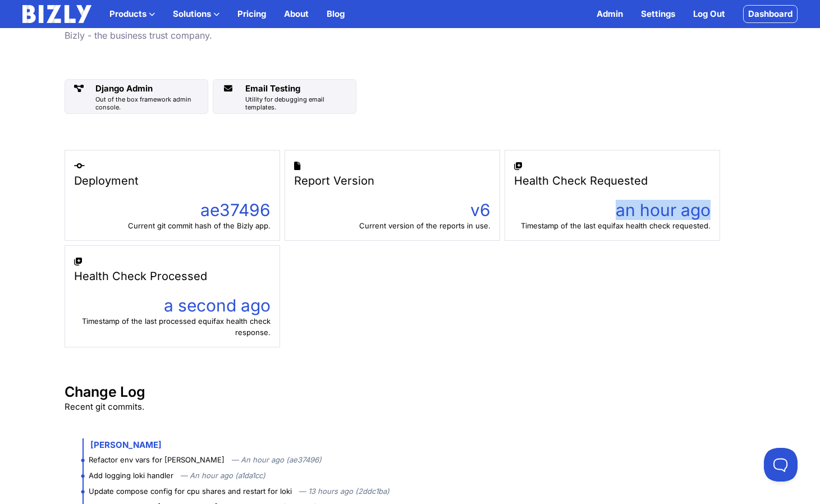 This screenshot has height=504, width=820. I want to click on div: an hour ago, so click(612, 210).